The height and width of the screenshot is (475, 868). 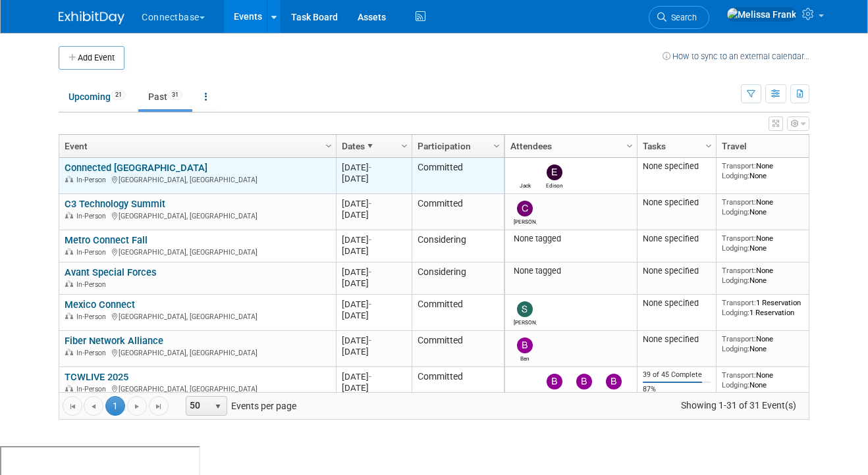 What do you see at coordinates (119, 95) in the screenshot?
I see `span: 21` at bounding box center [119, 95].